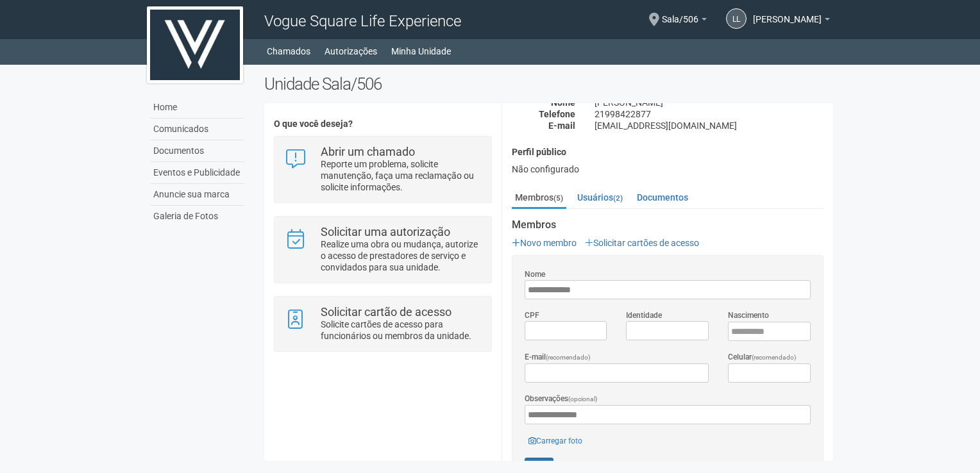 This screenshot has height=473, width=980. I want to click on a: Chamados, so click(288, 51).